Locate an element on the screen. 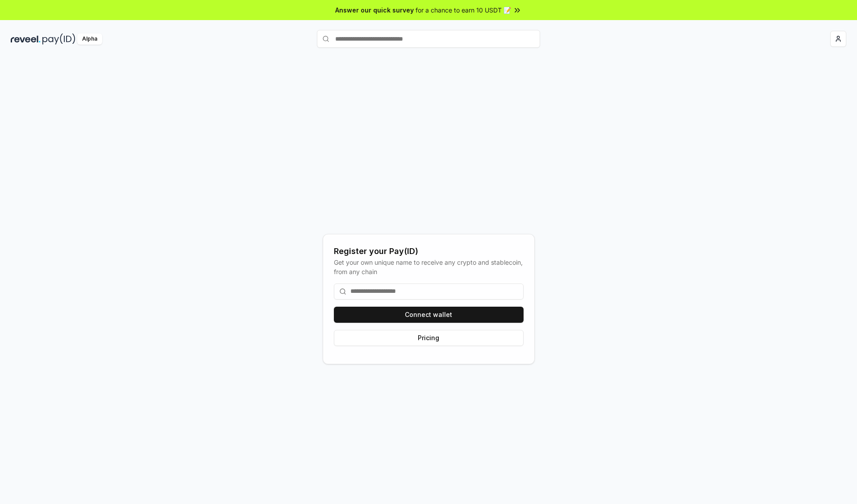 This screenshot has width=857, height=504. div: Get your own unique name to receive any crypto and stablecoin, from any chain is located at coordinates (429, 267).